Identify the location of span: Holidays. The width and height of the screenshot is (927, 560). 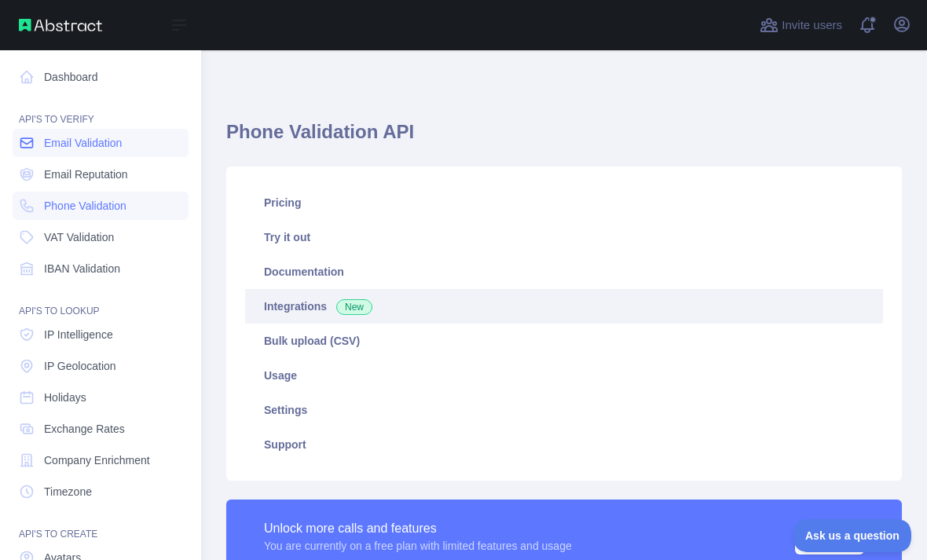
(65, 398).